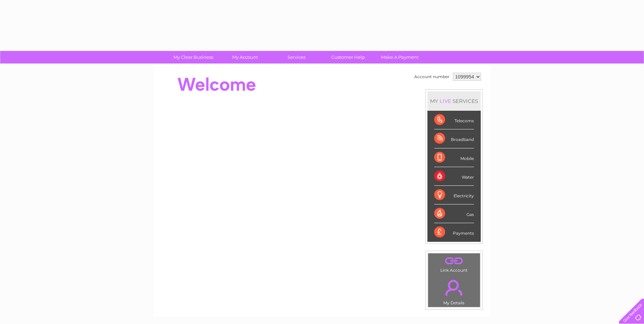  Describe the element at coordinates (454, 176) in the screenshot. I see `div: Water` at that location.